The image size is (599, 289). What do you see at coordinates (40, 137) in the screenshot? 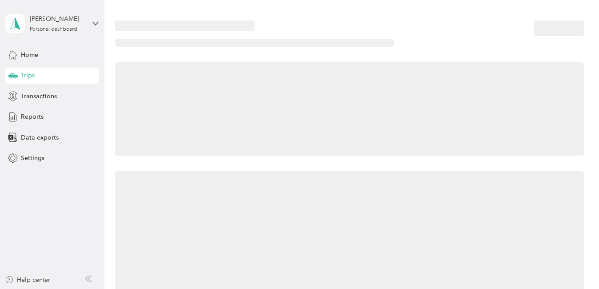
I see `span: Data exports` at bounding box center [40, 137].